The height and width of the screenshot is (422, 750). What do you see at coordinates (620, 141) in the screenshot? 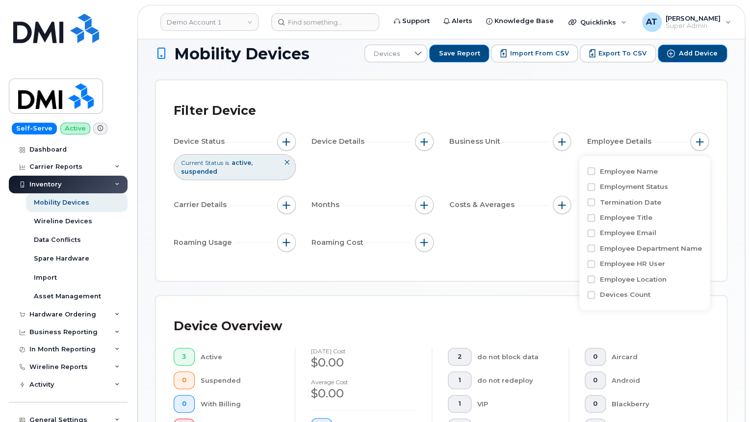
I see `span: Employee Details` at bounding box center [620, 141].